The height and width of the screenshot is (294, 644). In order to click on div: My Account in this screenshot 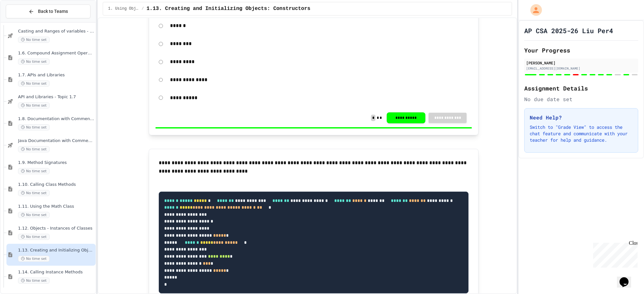, I will do `click(534, 10)`.